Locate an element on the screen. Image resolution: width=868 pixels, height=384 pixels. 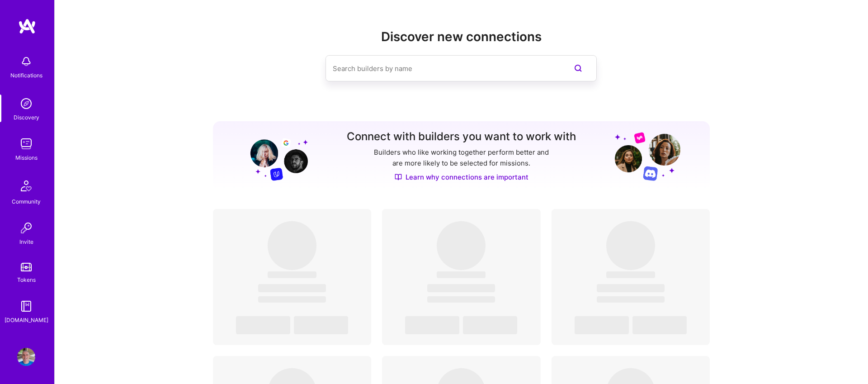
h3: Connect with builders you want to work with is located at coordinates (461, 137).